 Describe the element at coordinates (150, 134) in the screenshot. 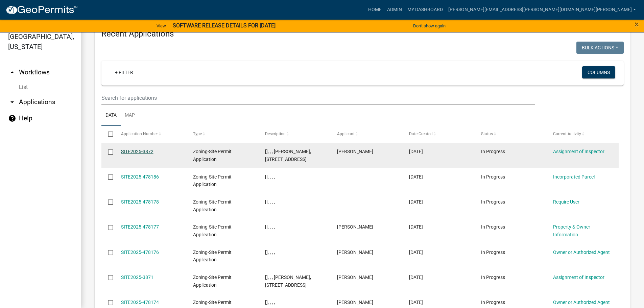

I see `datatable-header-cell: Application Number` at that location.